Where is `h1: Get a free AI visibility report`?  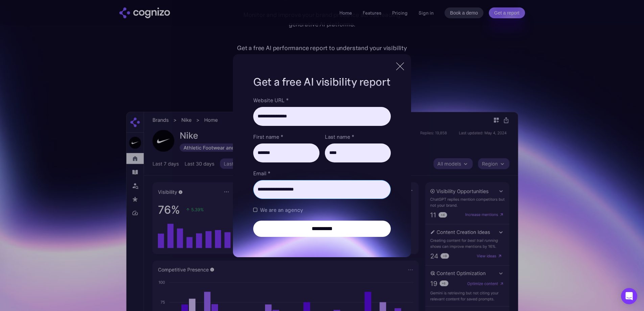
h1: Get a free AI visibility report is located at coordinates (322, 82).